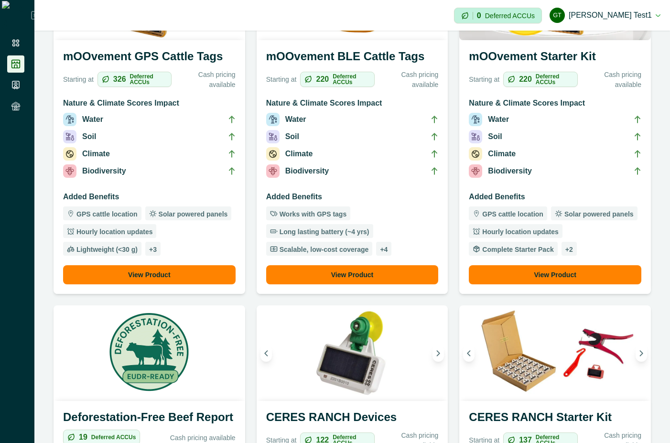 The height and width of the screenshot is (443, 670). What do you see at coordinates (569, 249) in the screenshot?
I see `p: + 2` at bounding box center [569, 249].